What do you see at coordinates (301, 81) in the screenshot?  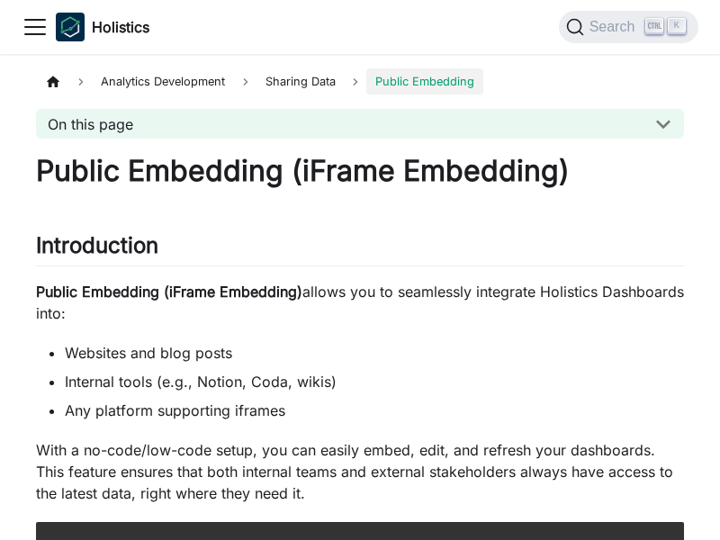 I see `span: Sharing Data` at bounding box center [301, 81].